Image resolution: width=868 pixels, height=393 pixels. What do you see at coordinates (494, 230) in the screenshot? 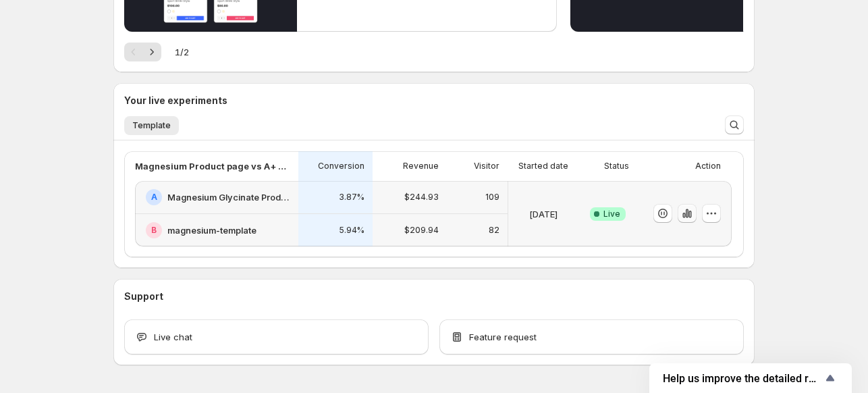
I see `p: 82` at bounding box center [494, 230].